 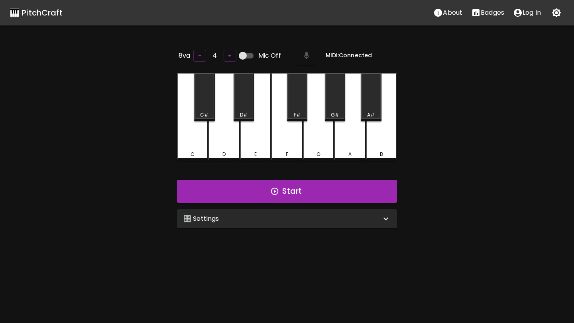 What do you see at coordinates (350, 155) in the screenshot?
I see `div: A` at bounding box center [350, 155].